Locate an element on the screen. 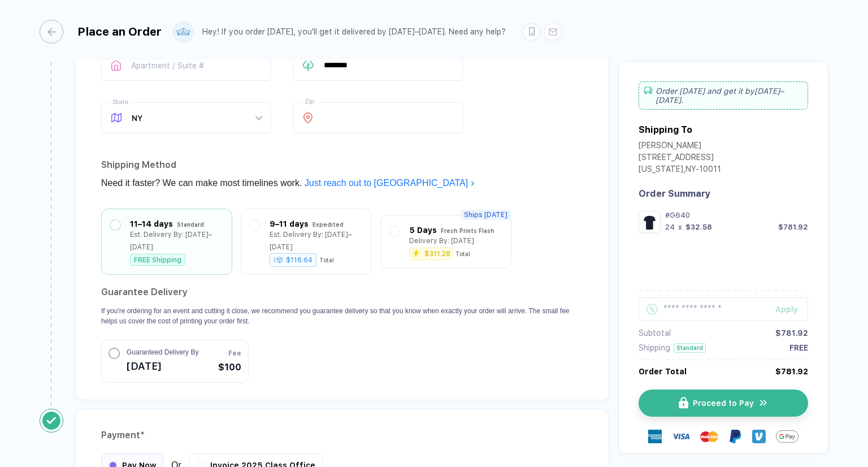 The height and width of the screenshot is (467, 868). div: Fresh Prints Flash is located at coordinates (468, 231).